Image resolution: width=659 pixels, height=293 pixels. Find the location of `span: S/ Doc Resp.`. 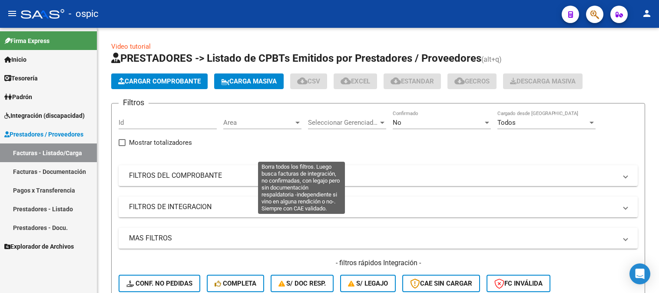

span: S/ Doc Resp. is located at coordinates (302, 283).